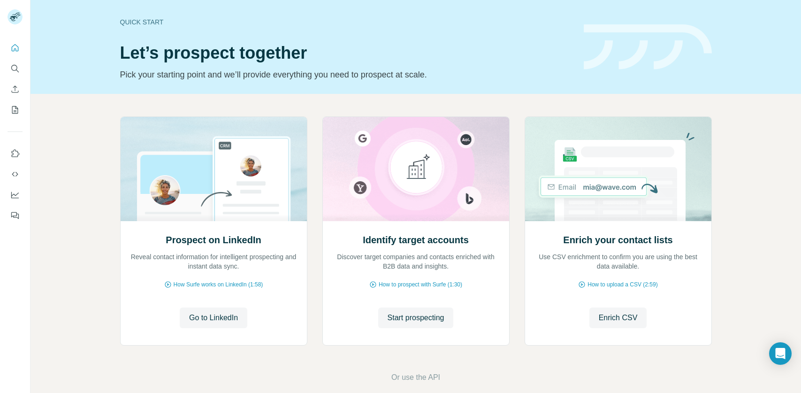  Describe the element at coordinates (15, 110) in the screenshot. I see `button: My lists` at that location.